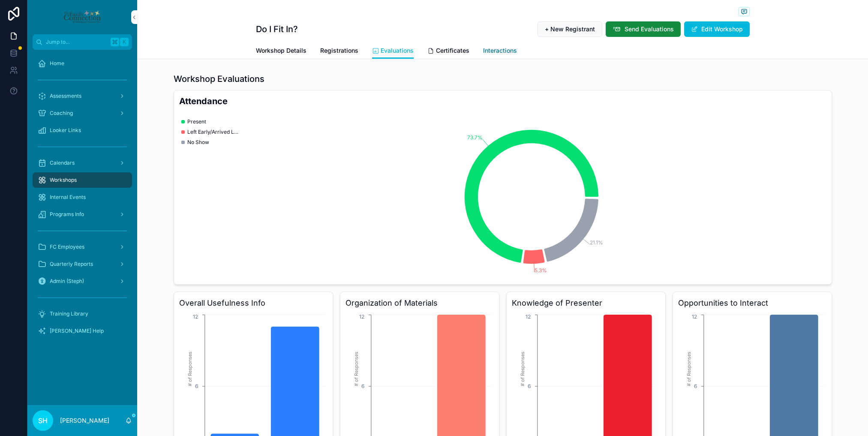  Describe the element at coordinates (198, 142) in the screenshot. I see `span: No Show` at that location.